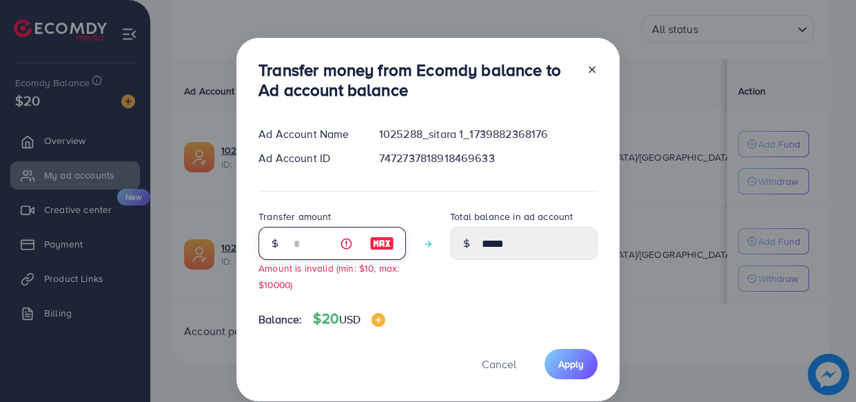 Image resolution: width=856 pixels, height=402 pixels. What do you see at coordinates (571, 363) in the screenshot?
I see `button: Apply` at bounding box center [571, 363].